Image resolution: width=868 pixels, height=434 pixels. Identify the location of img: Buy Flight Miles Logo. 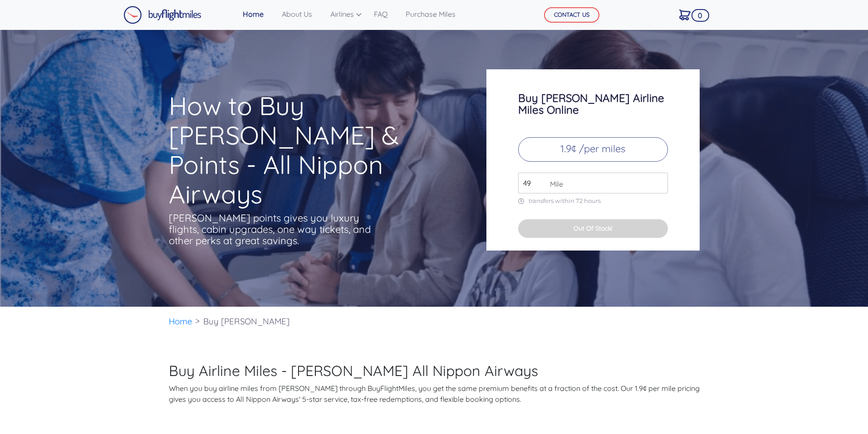
(162, 15).